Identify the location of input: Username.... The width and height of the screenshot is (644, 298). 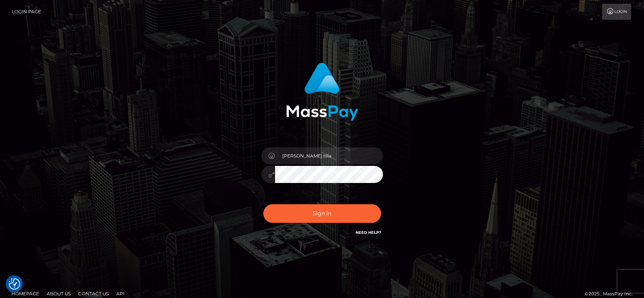
(329, 156).